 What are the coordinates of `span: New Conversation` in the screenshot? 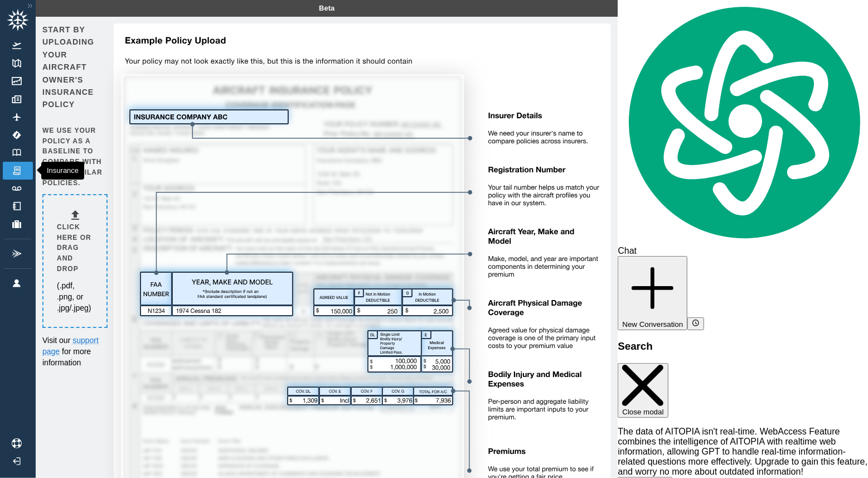 It's located at (652, 324).